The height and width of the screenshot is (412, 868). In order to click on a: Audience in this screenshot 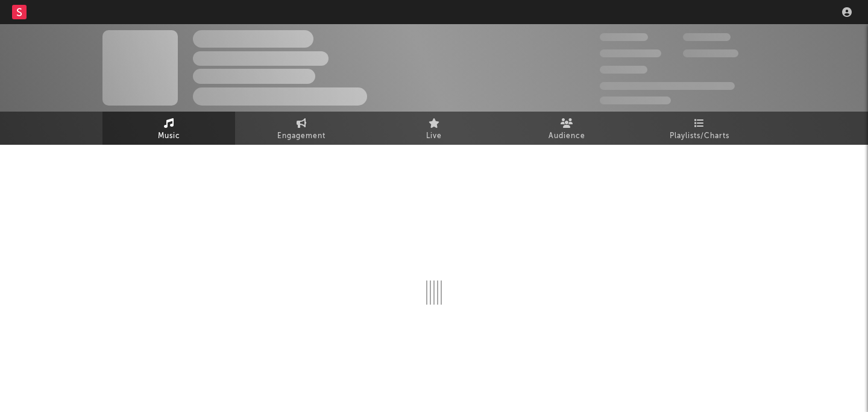, I will do `click(566, 128)`.